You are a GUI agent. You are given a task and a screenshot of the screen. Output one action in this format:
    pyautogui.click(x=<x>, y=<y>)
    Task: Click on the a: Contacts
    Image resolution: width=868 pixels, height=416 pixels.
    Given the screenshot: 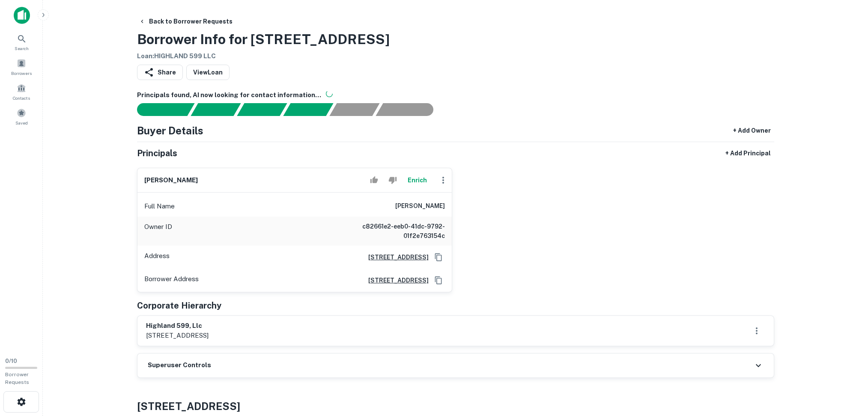 What is the action you would take?
    pyautogui.click(x=22, y=92)
    